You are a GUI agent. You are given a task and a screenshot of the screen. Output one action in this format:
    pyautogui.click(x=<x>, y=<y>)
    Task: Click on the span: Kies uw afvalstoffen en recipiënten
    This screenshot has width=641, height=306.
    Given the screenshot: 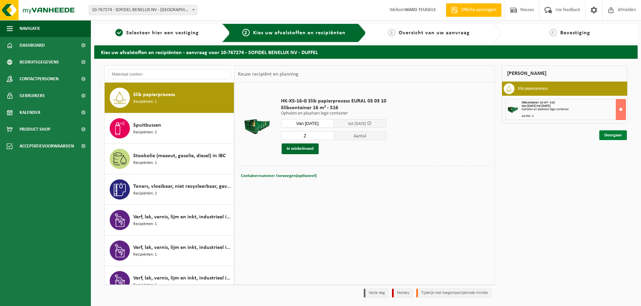 What is the action you would take?
    pyautogui.click(x=299, y=33)
    